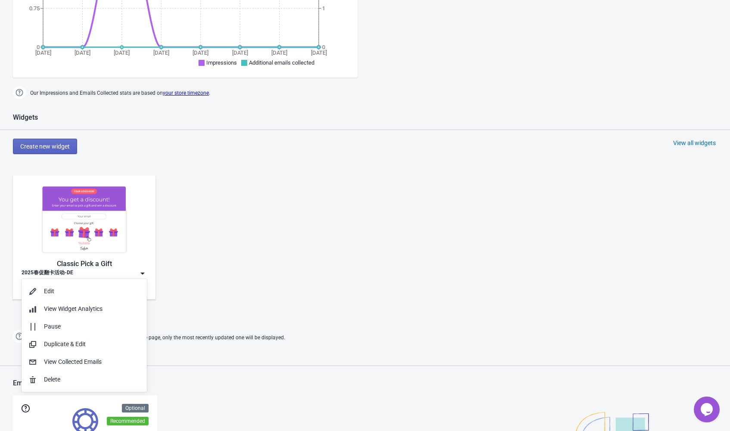 This screenshot has width=730, height=431. I want to click on img: dropdown.png, so click(143, 274).